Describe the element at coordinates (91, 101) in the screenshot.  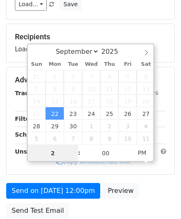
I see `span: September 17, 2025` at that location.